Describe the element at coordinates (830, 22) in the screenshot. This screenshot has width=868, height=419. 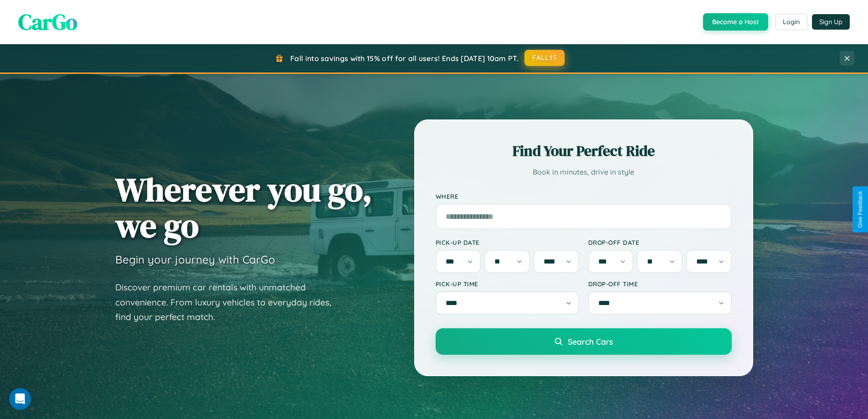
I see `button: Sign Up` at that location.